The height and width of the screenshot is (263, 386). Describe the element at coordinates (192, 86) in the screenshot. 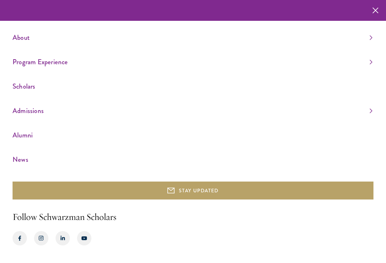

I see `a: Scholars` at that location.